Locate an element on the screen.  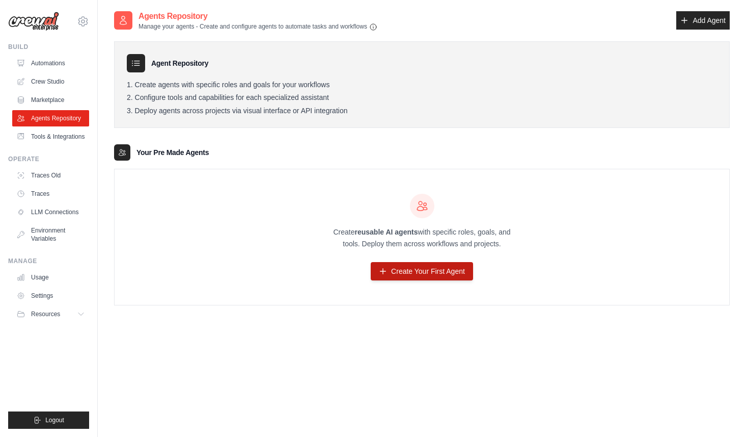
a: Environment Variables is located at coordinates (50, 234).